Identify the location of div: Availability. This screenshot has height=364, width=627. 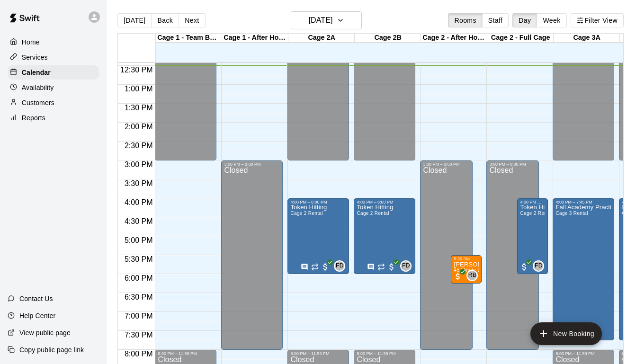
(53, 87).